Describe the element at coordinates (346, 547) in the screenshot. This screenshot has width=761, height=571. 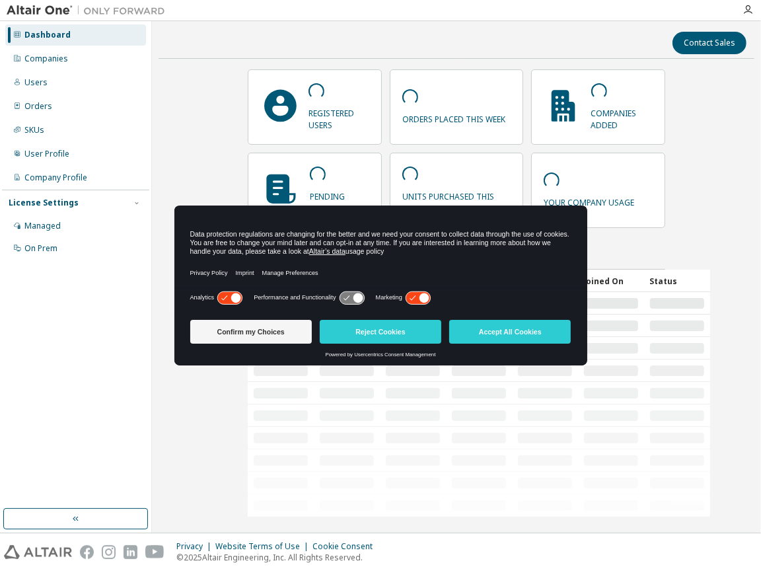
I see `div: Cookie Consent` at that location.